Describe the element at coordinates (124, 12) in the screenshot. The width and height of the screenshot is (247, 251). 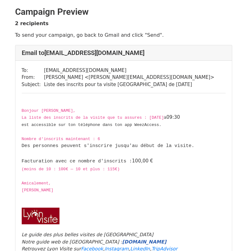
I see `h2: Campaign Preview` at that location.